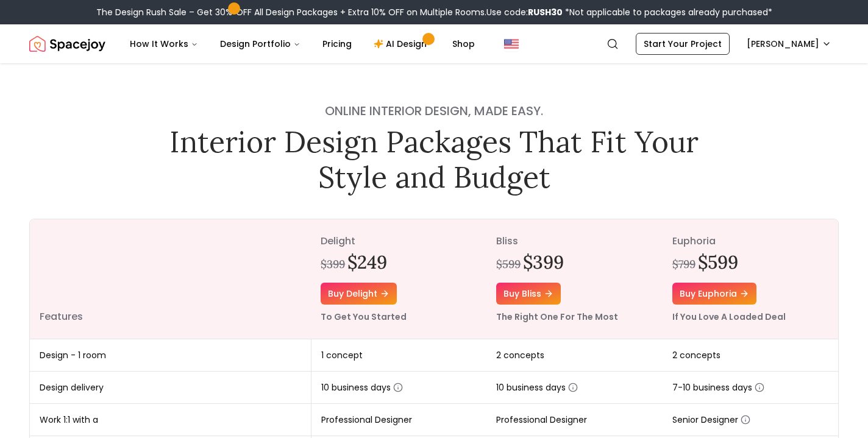 The image size is (868, 438). What do you see at coordinates (545, 12) in the screenshot?
I see `b: RUSH30` at bounding box center [545, 12].